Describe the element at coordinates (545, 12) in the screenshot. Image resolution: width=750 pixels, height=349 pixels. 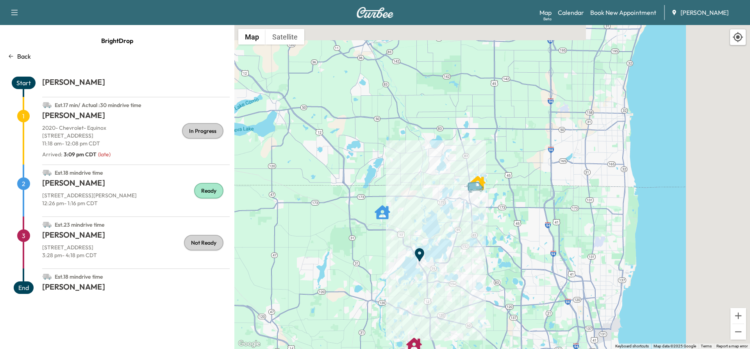
I see `a: MapBeta` at that location.